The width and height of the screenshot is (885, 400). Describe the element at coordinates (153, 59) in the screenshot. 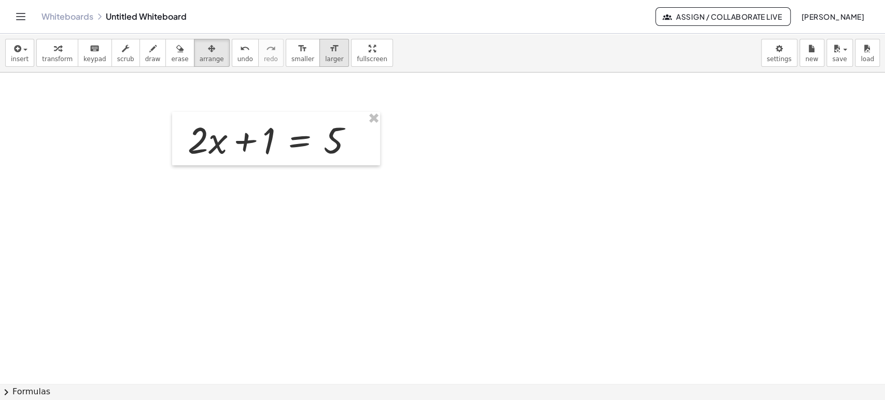

I see `span: draw` at that location.